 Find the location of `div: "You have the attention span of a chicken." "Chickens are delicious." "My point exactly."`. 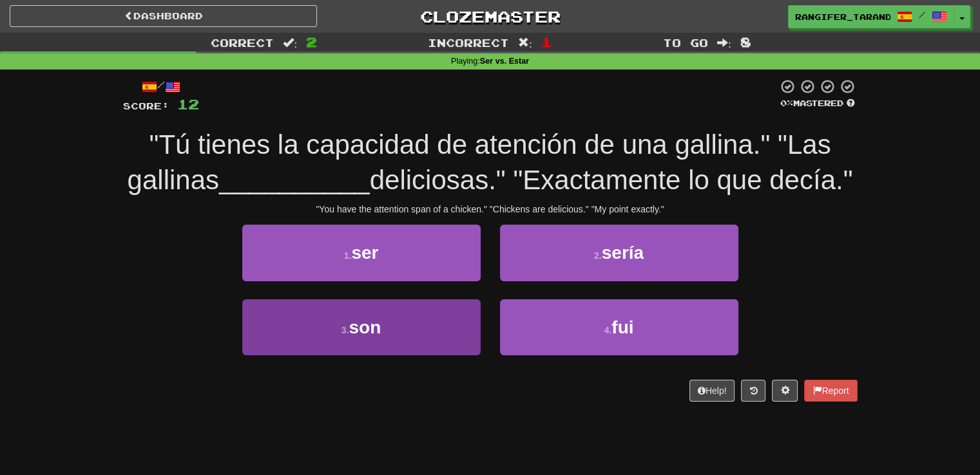

div: "You have the attention span of a chicken." "Chickens are delicious." "My point exactly." is located at coordinates (490, 209).